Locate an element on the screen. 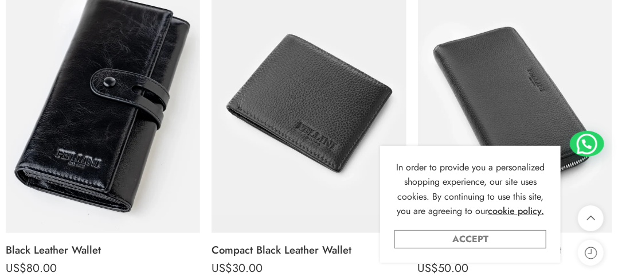 This screenshot has width=618, height=280. span: In order to provide you a personalized shopping experience, our site uses cookies. By continuing ... is located at coordinates (470, 189).